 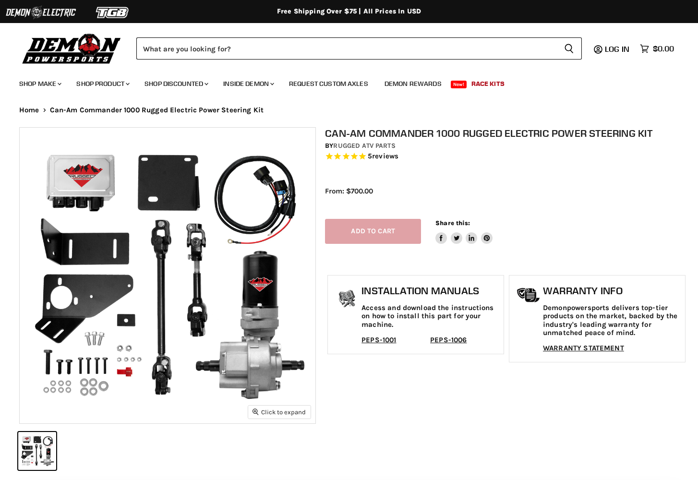 What do you see at coordinates (453, 223) in the screenshot?
I see `span: Share this:` at bounding box center [453, 223].